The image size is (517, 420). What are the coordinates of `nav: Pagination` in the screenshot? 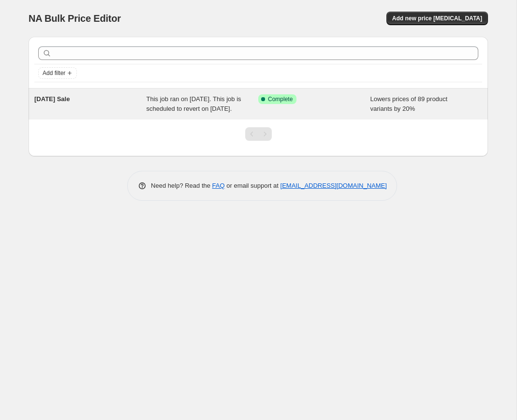 It's located at (258, 134).